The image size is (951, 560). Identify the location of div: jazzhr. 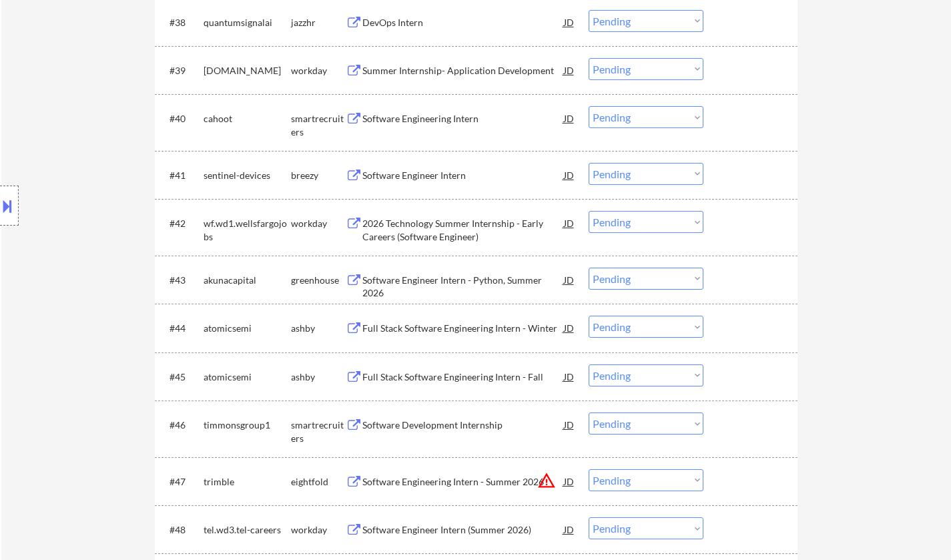
(319, 23).